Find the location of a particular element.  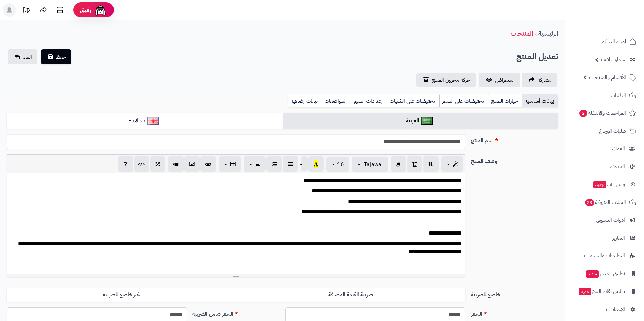

span: 23 is located at coordinates (590, 203).